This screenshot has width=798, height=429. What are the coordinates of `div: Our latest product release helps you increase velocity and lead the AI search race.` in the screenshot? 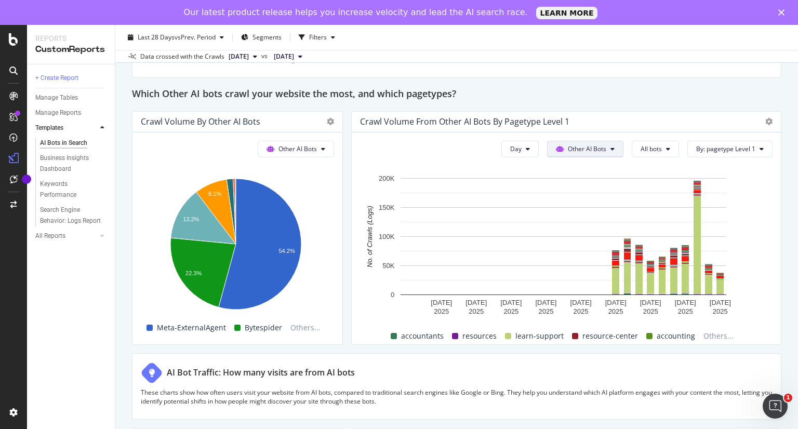 It's located at (356, 12).